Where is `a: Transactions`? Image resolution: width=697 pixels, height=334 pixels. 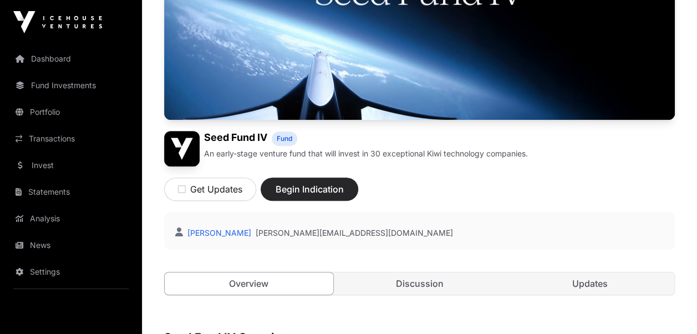 a: Transactions is located at coordinates (71, 139).